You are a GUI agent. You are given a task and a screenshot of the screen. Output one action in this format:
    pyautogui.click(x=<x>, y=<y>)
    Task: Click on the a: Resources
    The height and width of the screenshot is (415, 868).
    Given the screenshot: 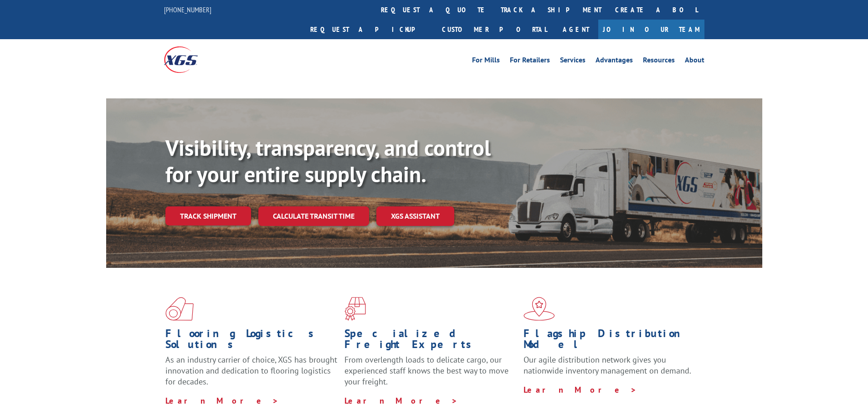 What is the action you would take?
    pyautogui.click(x=659, y=61)
    